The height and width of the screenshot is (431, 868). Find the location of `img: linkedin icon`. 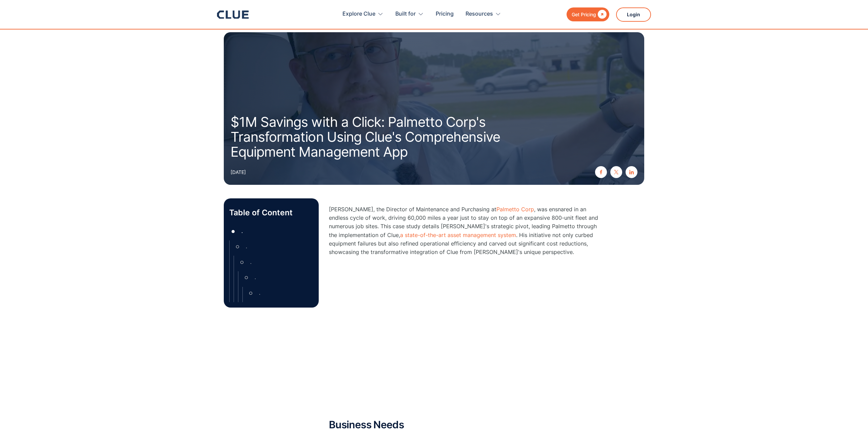

img: linkedin icon is located at coordinates (631, 172).